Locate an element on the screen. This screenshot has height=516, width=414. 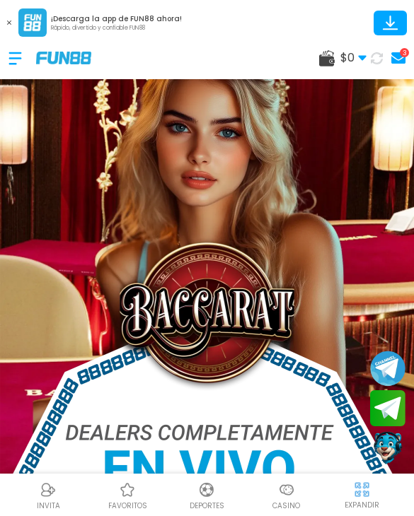
p: favoritos is located at coordinates (127, 506).